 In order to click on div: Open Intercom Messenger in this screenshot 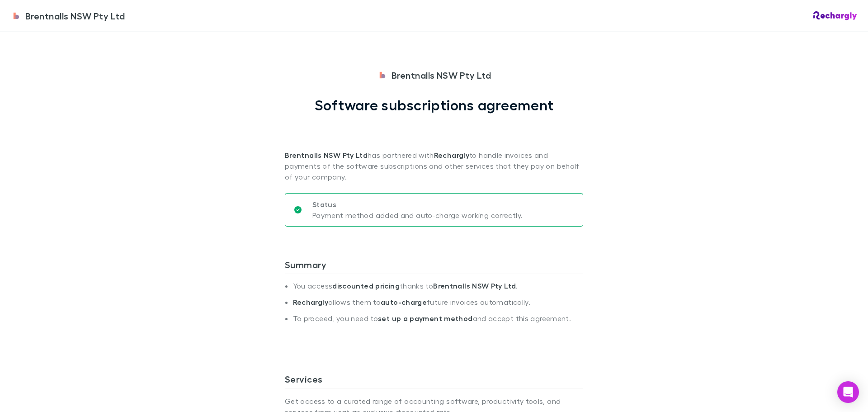, I will do `click(848, 392)`.